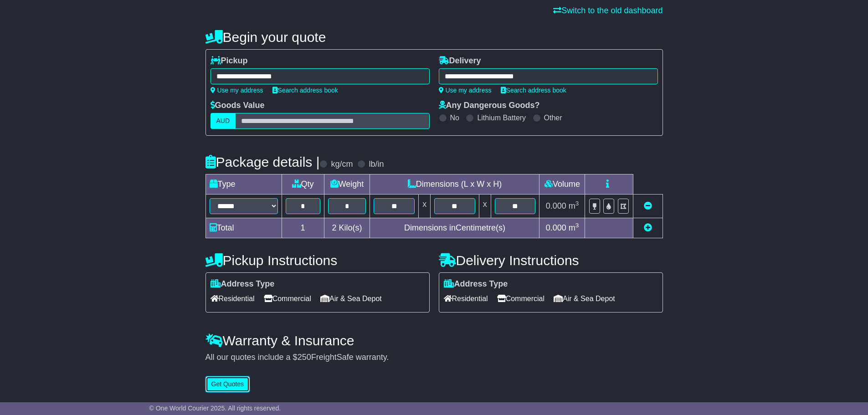 This screenshot has width=868, height=415. Describe the element at coordinates (608, 10) in the screenshot. I see `a: Switch to the old dashboard` at that location.